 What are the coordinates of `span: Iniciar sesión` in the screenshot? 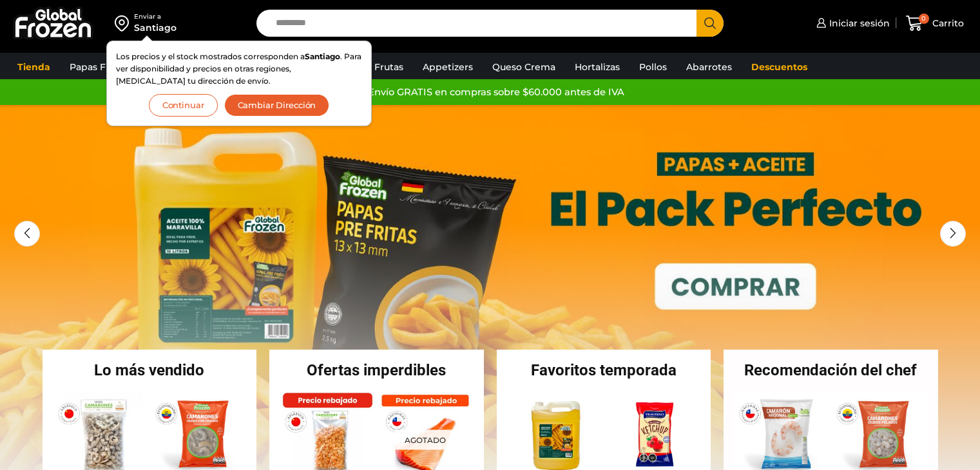 It's located at (858, 23).